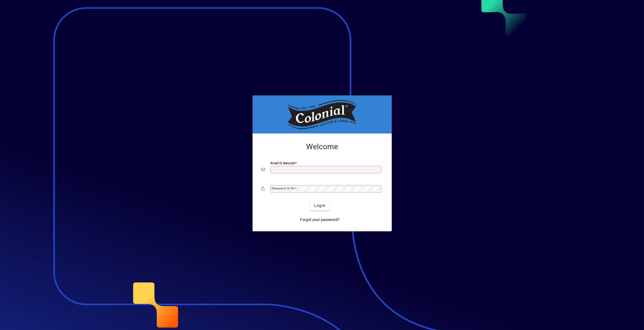  I want to click on button: Login, so click(320, 206).